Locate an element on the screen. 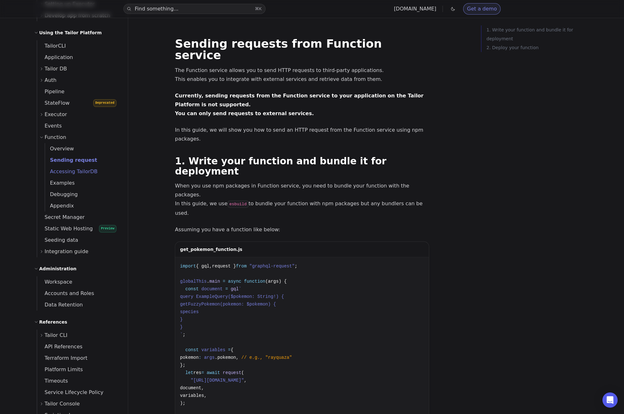  span: request is located at coordinates (232, 373).